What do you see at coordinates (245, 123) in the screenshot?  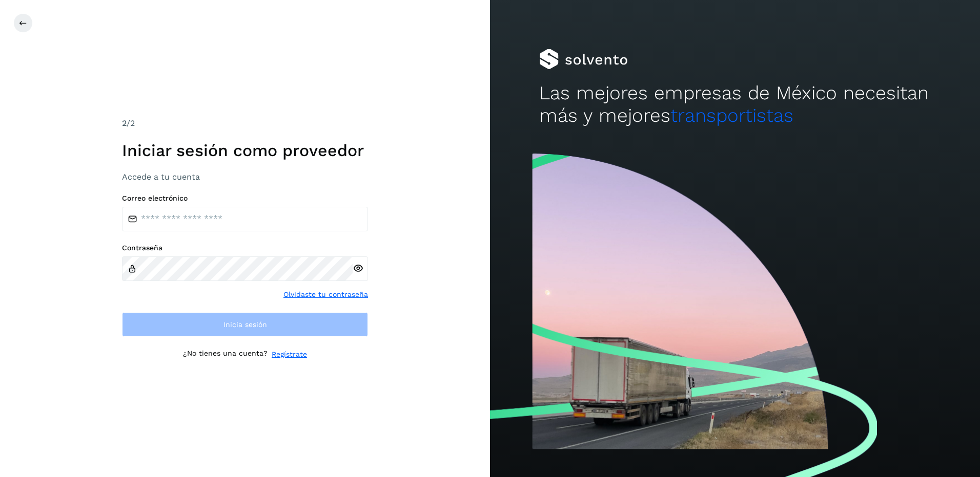 I see `div: /2` at bounding box center [245, 123].